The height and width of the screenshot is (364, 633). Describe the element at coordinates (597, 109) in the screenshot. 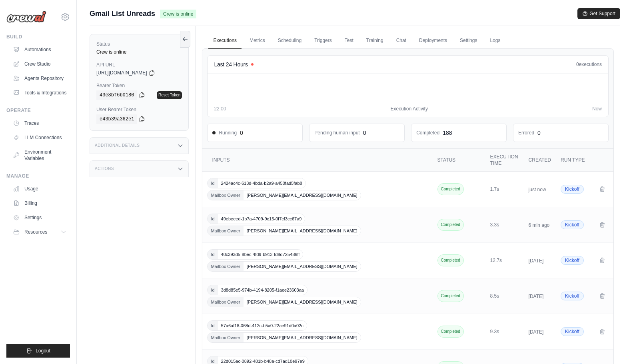

I see `span: Now` at that location.